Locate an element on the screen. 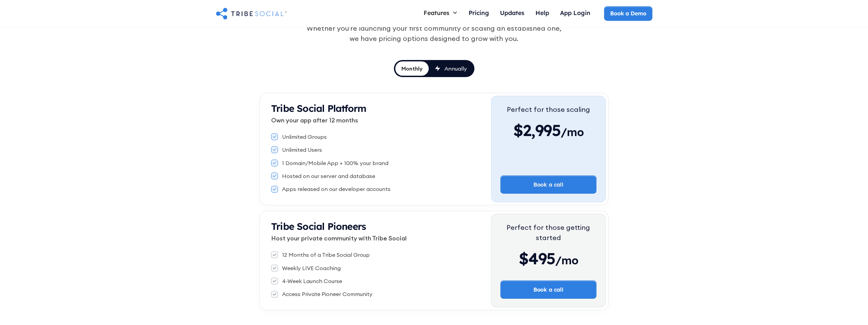  div: Perfect for those getting started is located at coordinates (548, 232).